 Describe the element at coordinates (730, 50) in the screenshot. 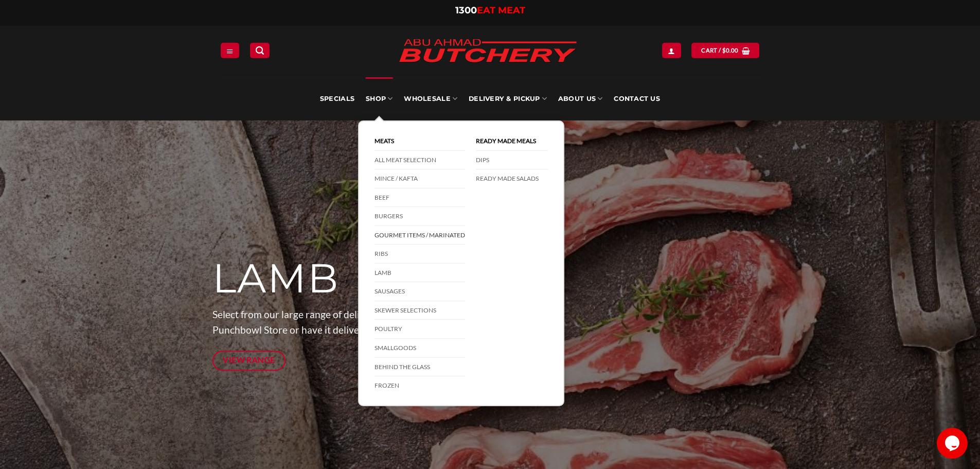

I see `bdi: 0.00` at that location.